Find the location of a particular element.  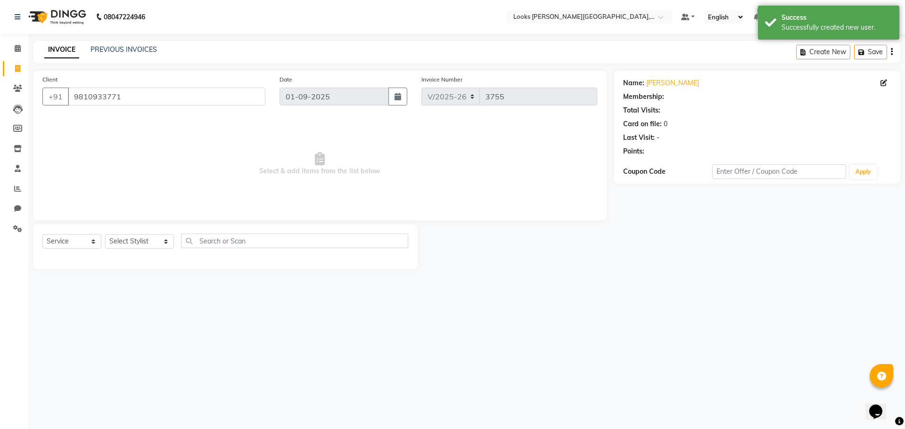

button: +91 is located at coordinates (56, 97).